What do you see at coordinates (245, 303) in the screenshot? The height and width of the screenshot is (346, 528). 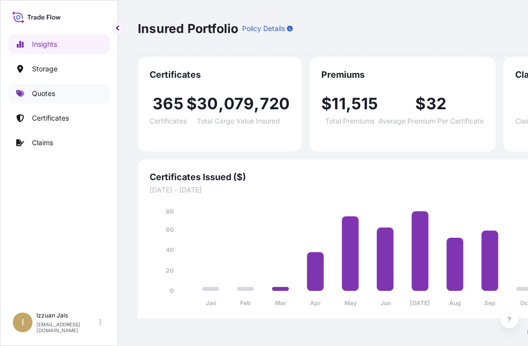 I see `tspan: Feb` at bounding box center [245, 303].